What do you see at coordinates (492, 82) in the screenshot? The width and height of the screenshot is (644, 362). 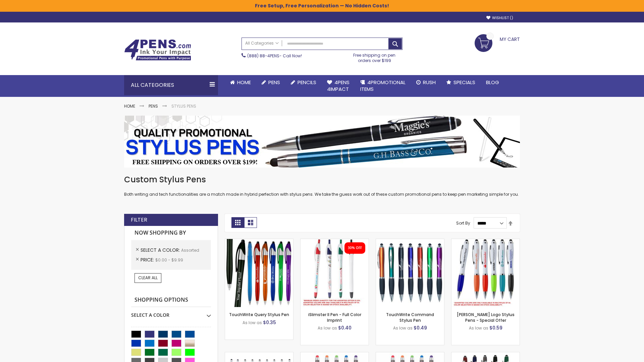 I see `span: Blog` at bounding box center [492, 82].